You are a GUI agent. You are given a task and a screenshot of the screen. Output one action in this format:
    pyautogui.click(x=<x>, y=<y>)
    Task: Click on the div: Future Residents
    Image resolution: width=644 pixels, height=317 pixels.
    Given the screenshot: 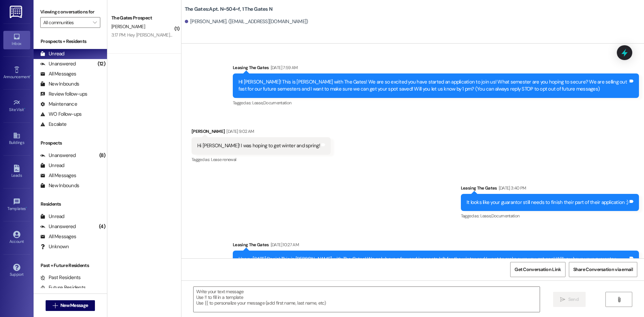 What is the action you would take?
    pyautogui.click(x=63, y=288)
    